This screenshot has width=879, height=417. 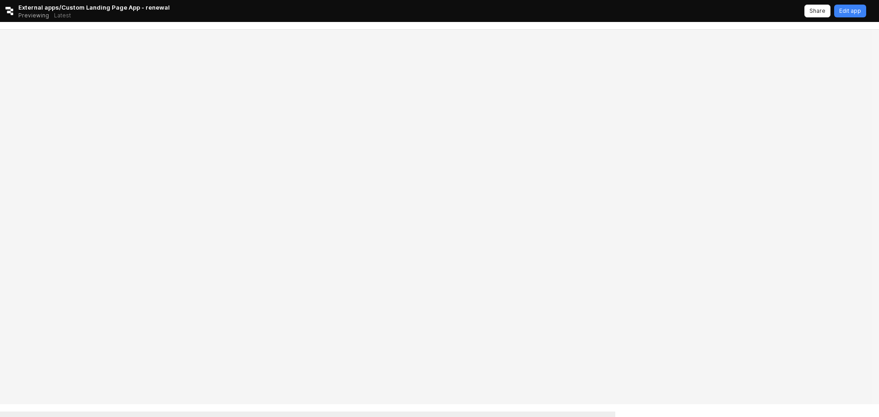 What do you see at coordinates (47, 16) in the screenshot?
I see `div: Previewing Latest` at bounding box center [47, 16].